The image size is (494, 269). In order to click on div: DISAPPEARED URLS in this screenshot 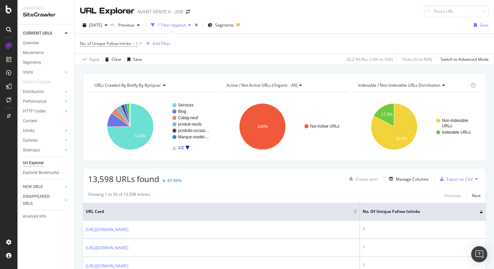, I will do `click(40, 200)`.